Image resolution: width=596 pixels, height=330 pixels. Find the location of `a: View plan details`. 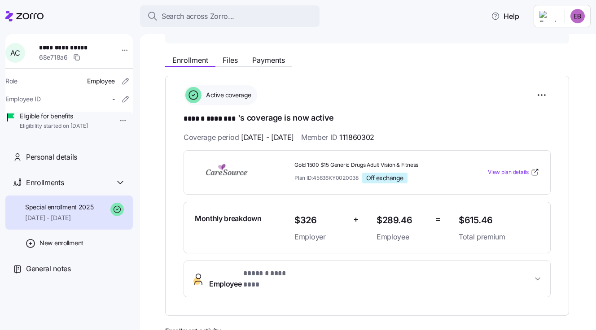

a: View plan details is located at coordinates (514, 172).